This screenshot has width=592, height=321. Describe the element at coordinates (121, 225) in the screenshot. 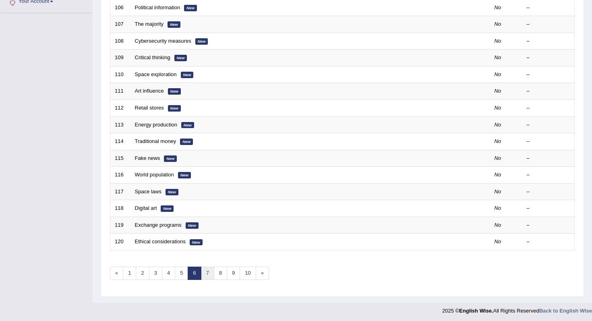

I see `td: 119` at that location.